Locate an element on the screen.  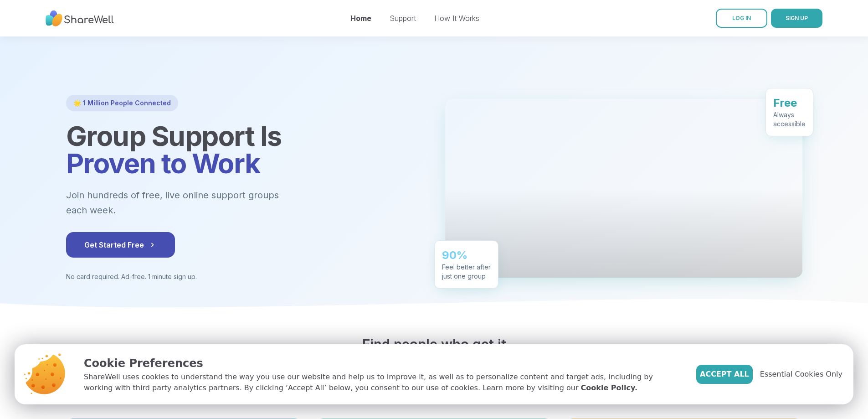
a: Home is located at coordinates (361, 18).